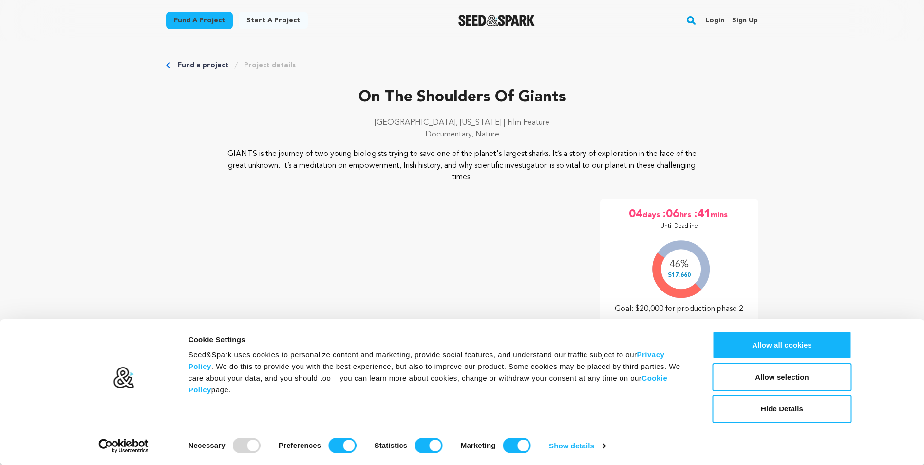 Image resolution: width=924 pixels, height=465 pixels. I want to click on button: Hide Details, so click(782, 409).